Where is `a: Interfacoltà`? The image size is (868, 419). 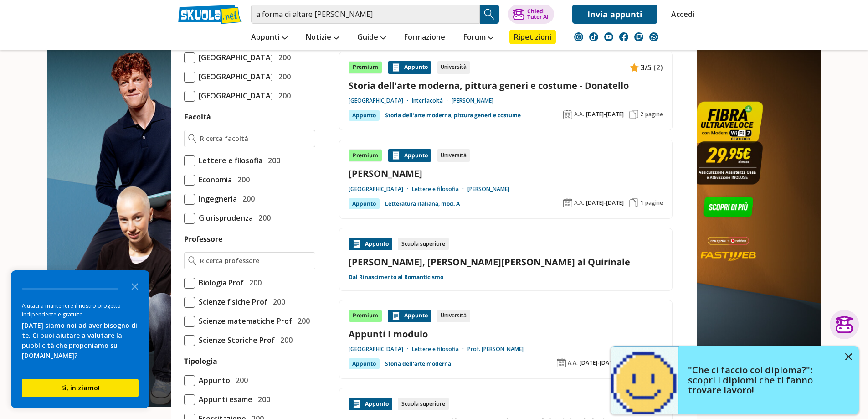 a: Interfacoltà is located at coordinates (432, 101).